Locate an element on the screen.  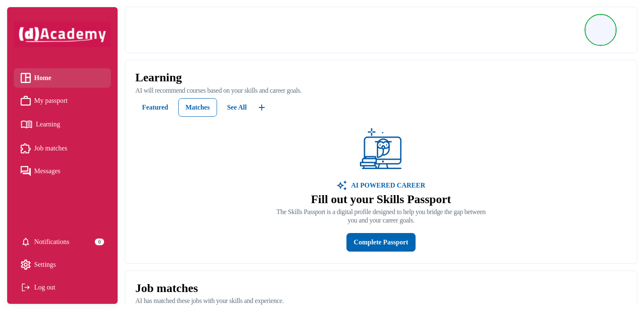
div: See All is located at coordinates (237, 108).